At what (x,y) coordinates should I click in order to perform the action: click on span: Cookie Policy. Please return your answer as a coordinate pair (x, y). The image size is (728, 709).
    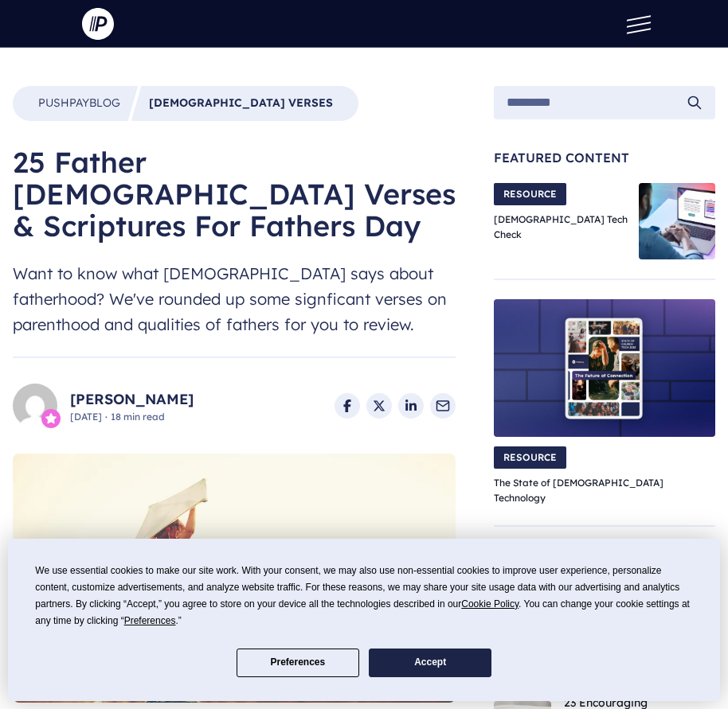
    Looking at the image, I should click on (490, 604).